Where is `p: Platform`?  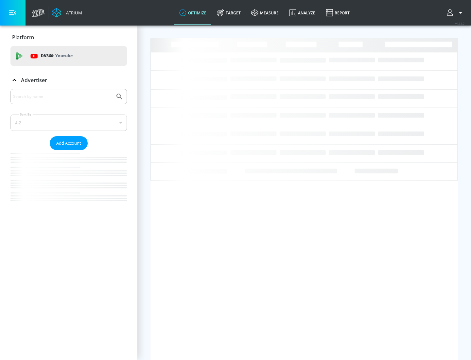 p: Platform is located at coordinates (23, 37).